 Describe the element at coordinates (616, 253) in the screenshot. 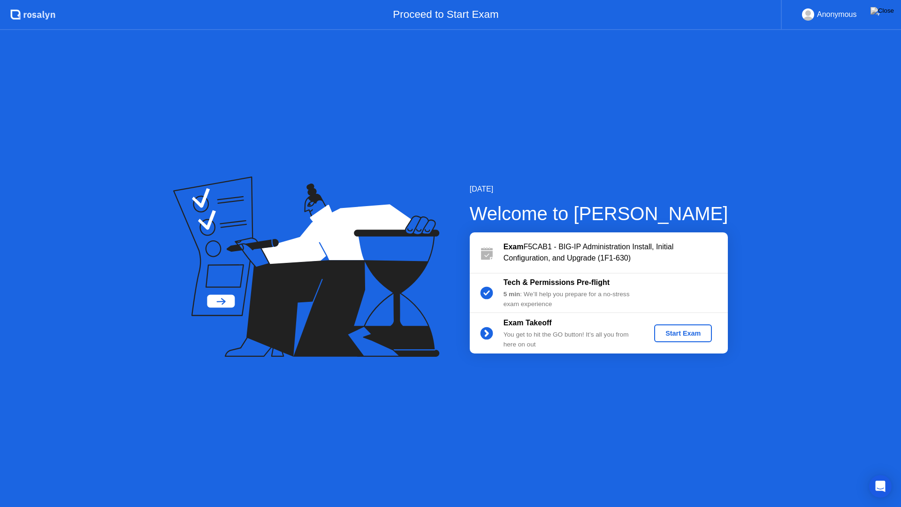

I see `div: F5CAB1 - BIG-IP Administration Install, Initial Configuration, and Upgrade (1F1-630)` at that location.